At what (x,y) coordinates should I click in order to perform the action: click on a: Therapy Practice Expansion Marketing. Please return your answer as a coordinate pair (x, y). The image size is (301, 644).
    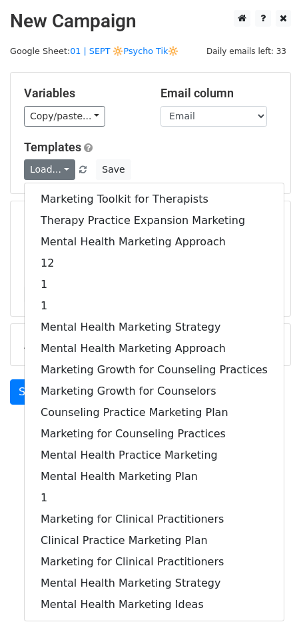
    Looking at the image, I should click on (154, 220).